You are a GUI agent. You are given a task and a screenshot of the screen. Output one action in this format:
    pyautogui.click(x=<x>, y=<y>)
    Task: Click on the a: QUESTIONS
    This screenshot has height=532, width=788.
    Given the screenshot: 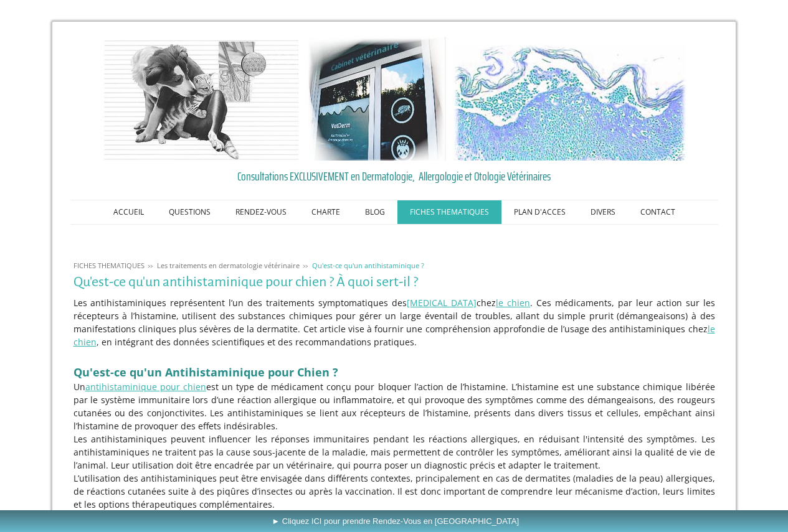 What is the action you would take?
    pyautogui.click(x=189, y=212)
    